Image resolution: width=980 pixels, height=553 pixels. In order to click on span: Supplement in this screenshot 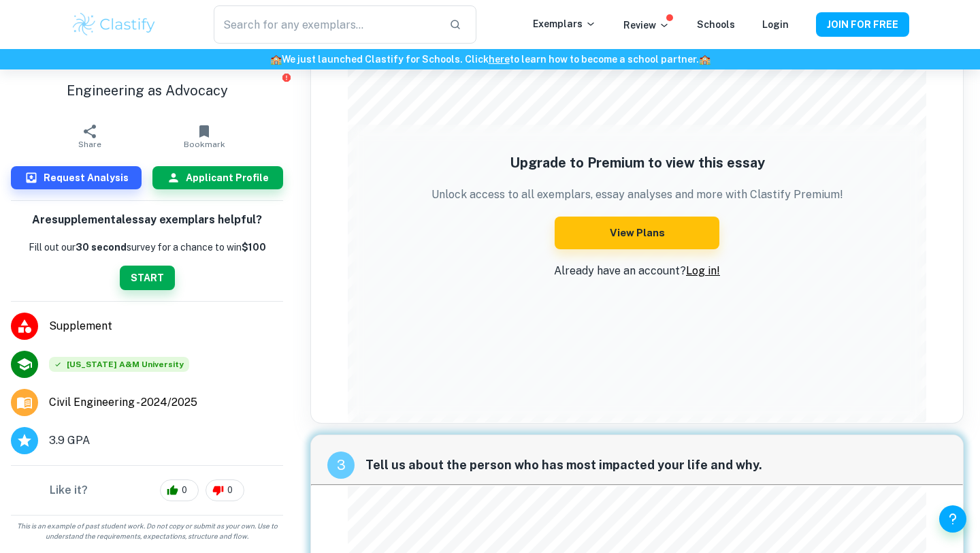, I will do `click(166, 326)`.